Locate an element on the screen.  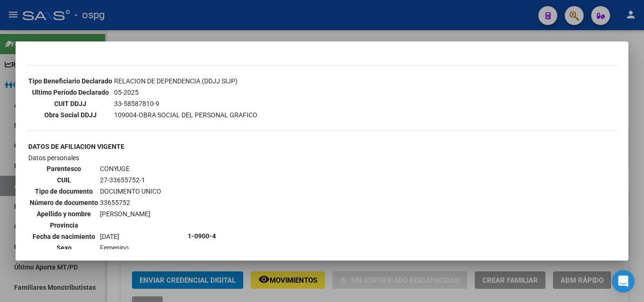
div: Open Intercom Messenger is located at coordinates (623, 282).